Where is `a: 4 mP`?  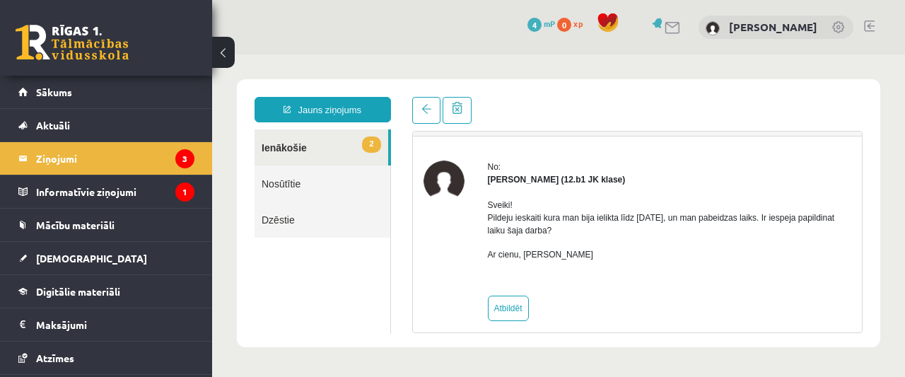 a: 4 mP is located at coordinates (541, 23).